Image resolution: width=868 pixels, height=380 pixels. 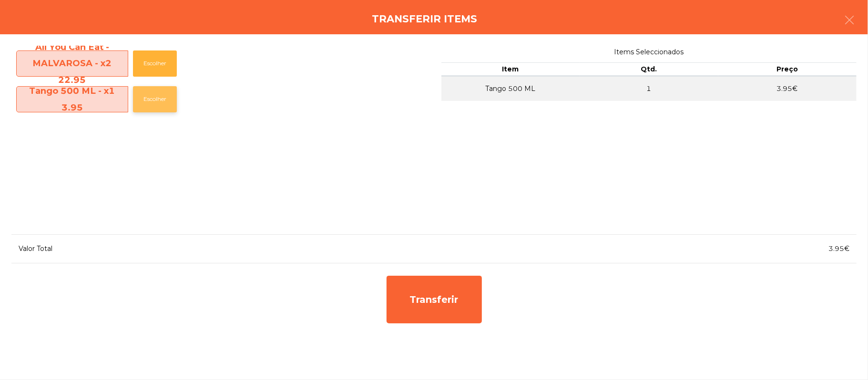 I want to click on td: 3.95€, so click(x=788, y=89).